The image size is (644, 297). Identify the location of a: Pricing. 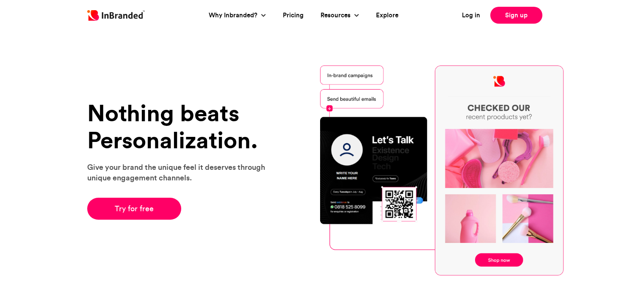
(293, 15).